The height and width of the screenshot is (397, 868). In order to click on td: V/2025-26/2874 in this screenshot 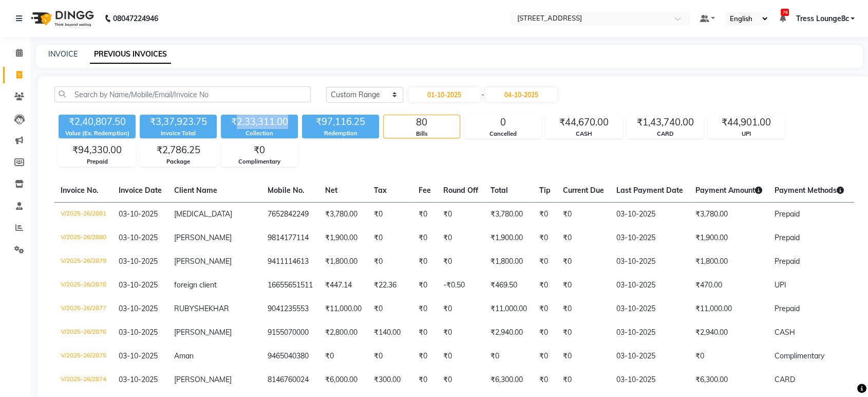, I will do `click(83, 380)`.